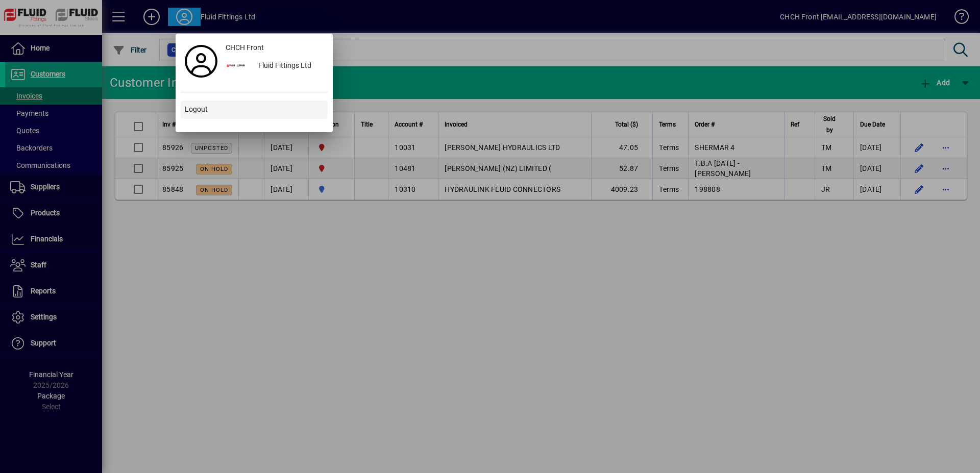 The height and width of the screenshot is (473, 980). I want to click on button: Logout, so click(254, 110).